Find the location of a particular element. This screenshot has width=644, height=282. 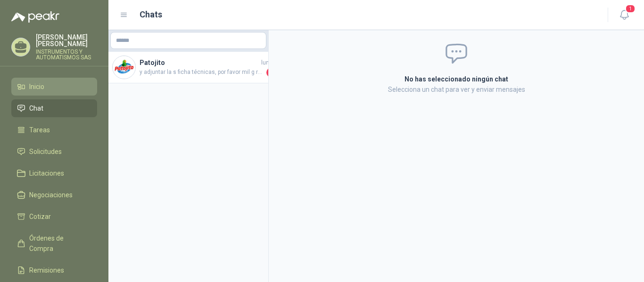

span: y adjuntar la s ficha técnicas, por favor mil g racias is located at coordinates (202, 73).